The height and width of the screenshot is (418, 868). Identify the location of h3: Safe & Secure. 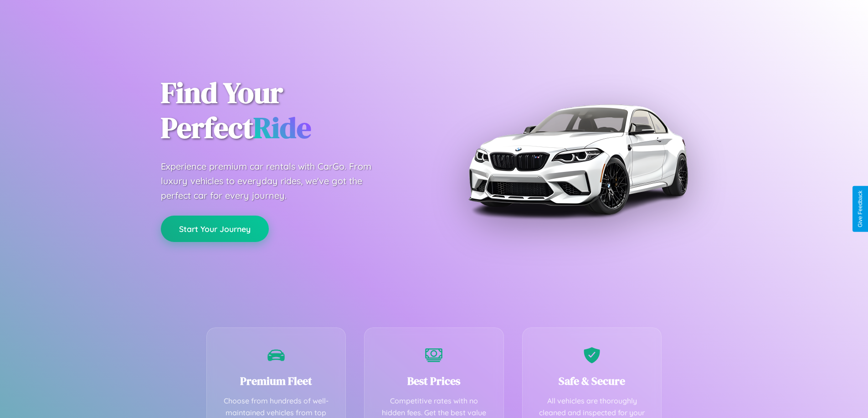
(592, 381).